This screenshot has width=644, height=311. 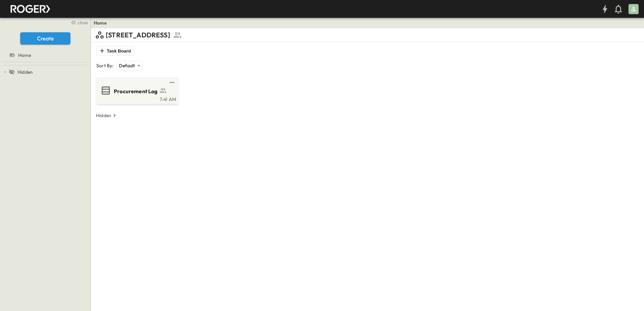 What do you see at coordinates (104, 115) in the screenshot?
I see `p: Hidden` at bounding box center [104, 115].